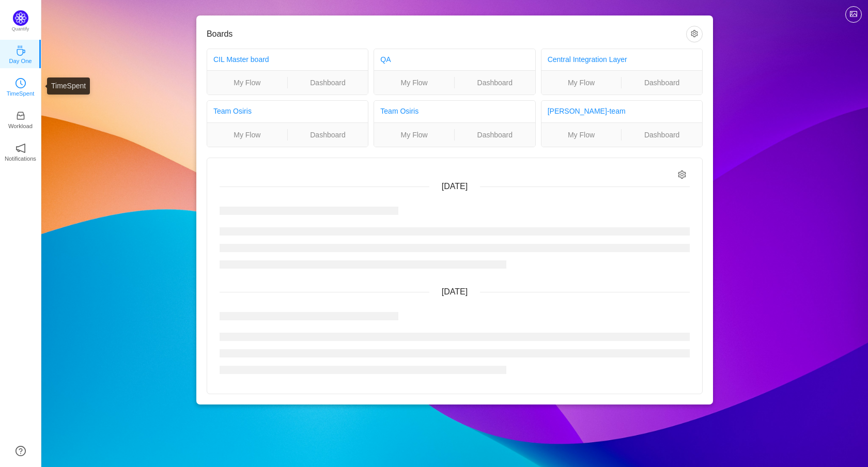 This screenshot has height=467, width=868. What do you see at coordinates (21, 93) in the screenshot?
I see `p: TimeSpent` at bounding box center [21, 93].